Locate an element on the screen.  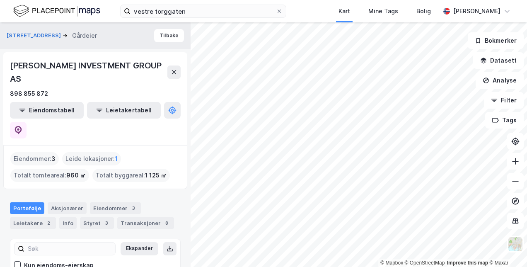
div: Kontrollprogram for chat is located at coordinates (506, 247).